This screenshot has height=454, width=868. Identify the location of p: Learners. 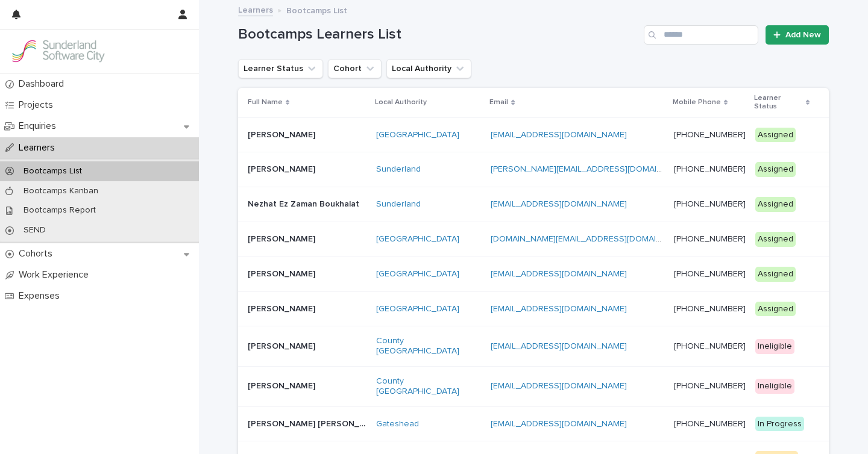
(39, 147).